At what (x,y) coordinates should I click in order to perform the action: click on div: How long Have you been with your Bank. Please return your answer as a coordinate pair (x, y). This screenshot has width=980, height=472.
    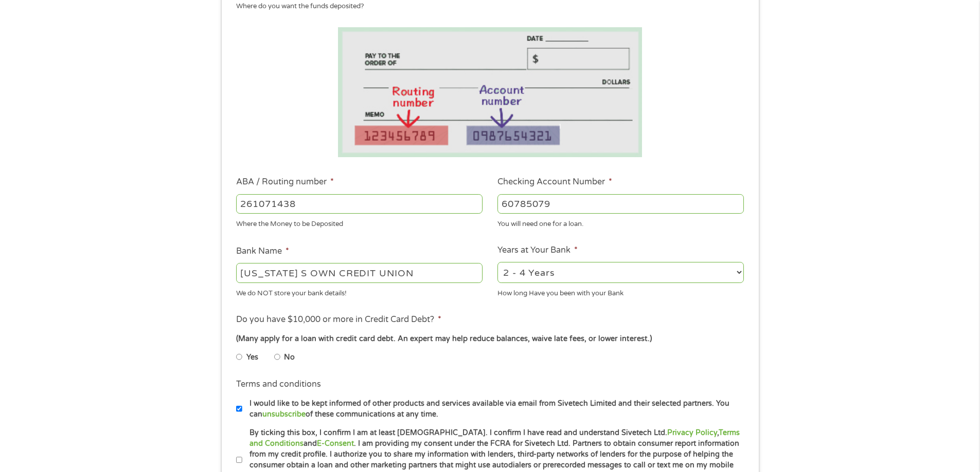
    Looking at the image, I should click on (620, 292).